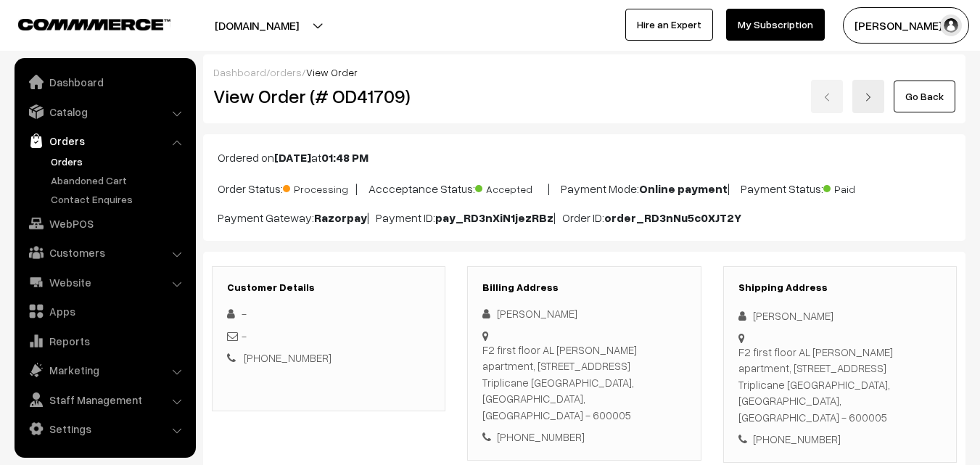 Image resolution: width=980 pixels, height=465 pixels. What do you see at coordinates (868, 97) in the screenshot?
I see `img: right-arrow.png` at bounding box center [868, 97].